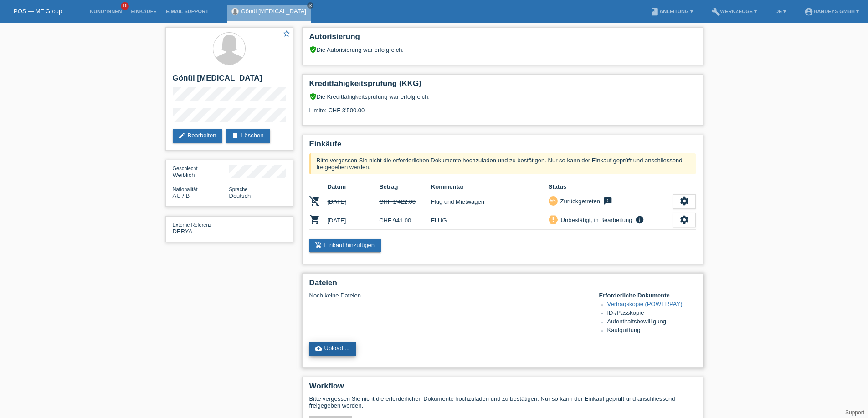 Image resolution: width=868 pixels, height=418 pixels. I want to click on i: add_shopping_cart, so click(319, 245).